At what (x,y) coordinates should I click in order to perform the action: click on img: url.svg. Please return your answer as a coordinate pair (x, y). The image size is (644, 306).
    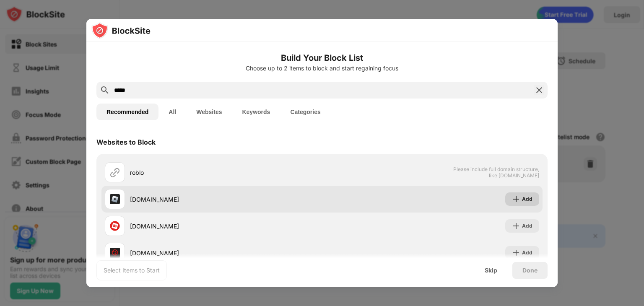
    Looking at the image, I should click on (115, 172).